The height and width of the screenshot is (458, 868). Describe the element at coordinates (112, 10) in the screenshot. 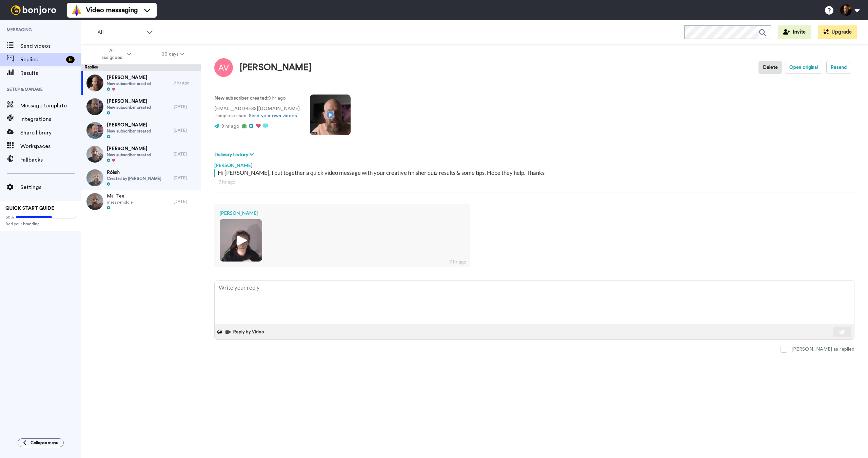

I see `span: Video messaging` at that location.